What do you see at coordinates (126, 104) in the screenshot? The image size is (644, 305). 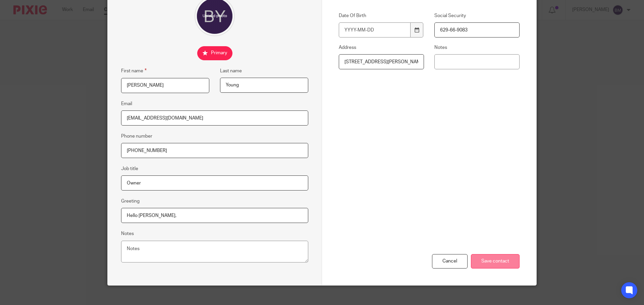 I see `label: Email` at bounding box center [126, 104].